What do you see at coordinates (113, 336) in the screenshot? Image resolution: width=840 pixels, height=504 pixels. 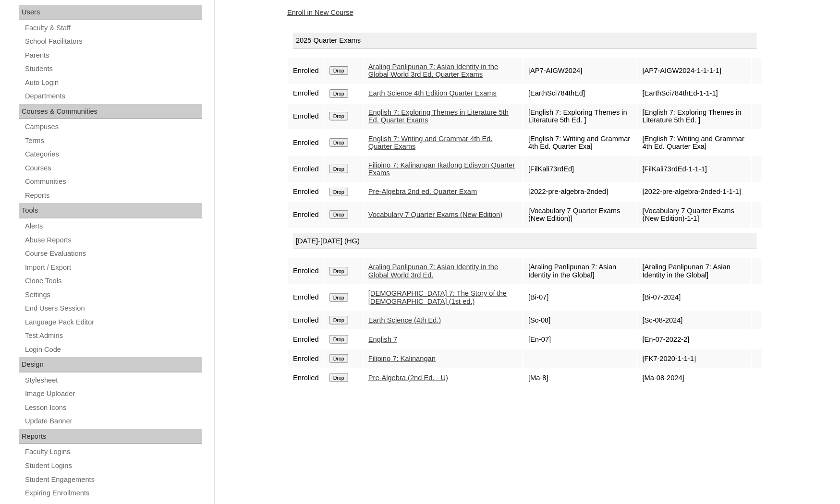 I see `a: Test Admins` at bounding box center [113, 336].